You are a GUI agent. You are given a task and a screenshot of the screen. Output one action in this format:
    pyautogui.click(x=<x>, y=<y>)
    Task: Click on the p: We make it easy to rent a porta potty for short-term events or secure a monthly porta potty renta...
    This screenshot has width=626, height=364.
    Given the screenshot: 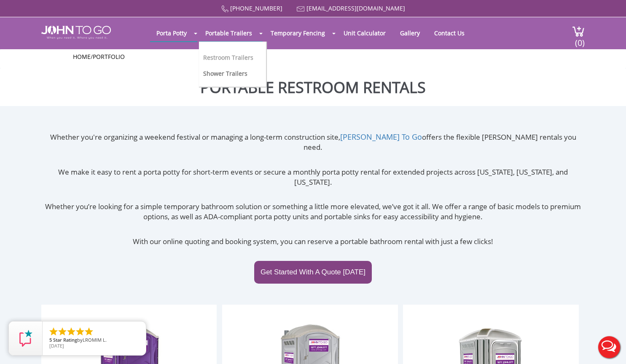 What is the action you would take?
    pyautogui.click(x=312, y=177)
    